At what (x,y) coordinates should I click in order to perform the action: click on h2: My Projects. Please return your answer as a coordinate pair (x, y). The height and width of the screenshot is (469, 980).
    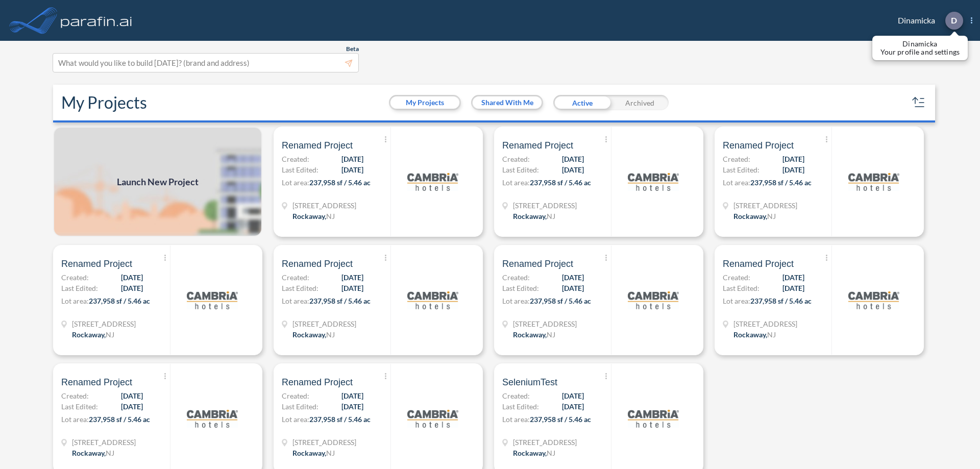
    Looking at the image, I should click on (104, 103).